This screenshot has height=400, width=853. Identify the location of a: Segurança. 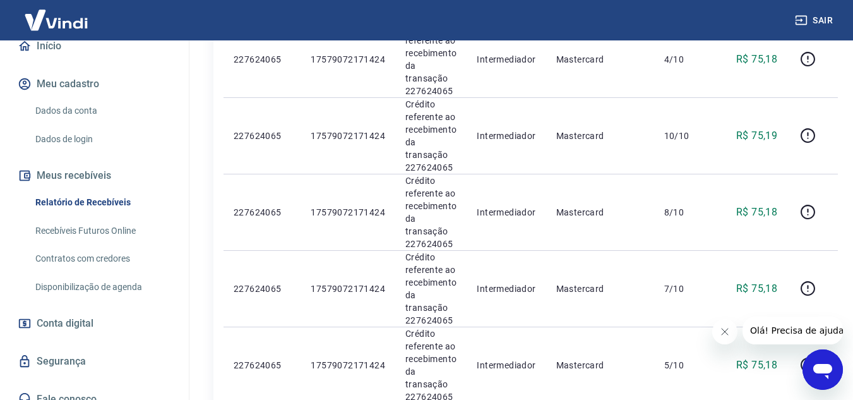
(94, 361).